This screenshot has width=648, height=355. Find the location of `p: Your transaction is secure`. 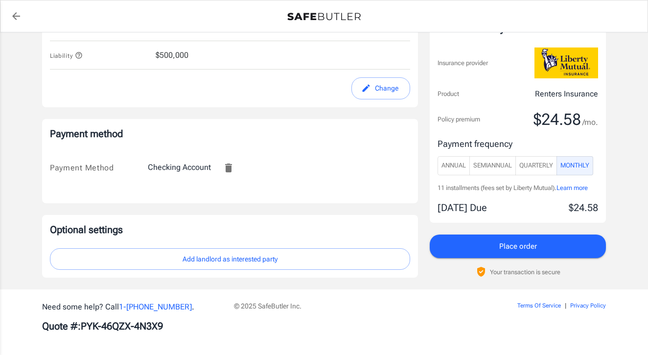

p: Your transaction is secure is located at coordinates (525, 271).